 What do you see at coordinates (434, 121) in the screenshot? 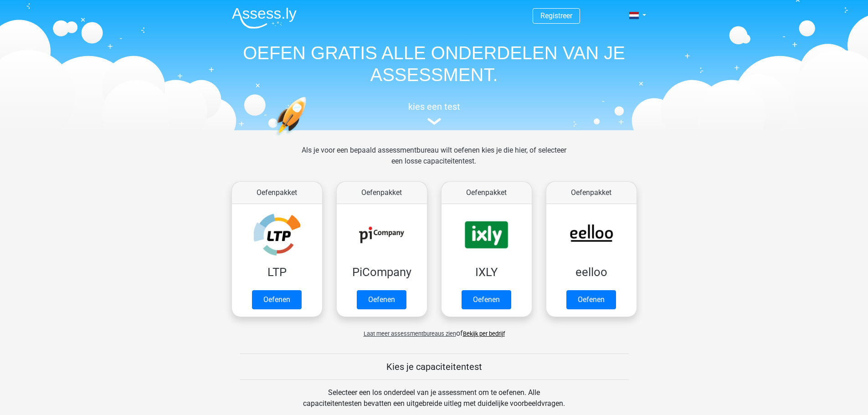
I see `img: assessment` at bounding box center [434, 121].